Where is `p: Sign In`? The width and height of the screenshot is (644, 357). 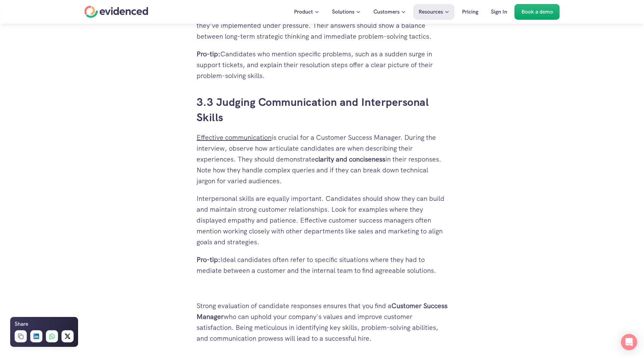
p: Sign In is located at coordinates (499, 12).